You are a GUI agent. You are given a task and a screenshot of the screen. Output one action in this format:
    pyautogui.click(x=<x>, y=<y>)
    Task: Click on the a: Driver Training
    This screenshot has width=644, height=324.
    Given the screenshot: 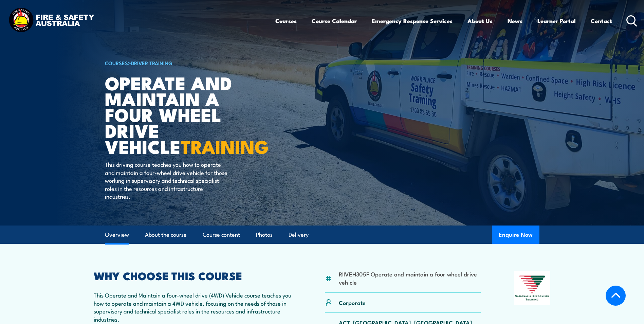 What is the action you would take?
    pyautogui.click(x=151, y=63)
    